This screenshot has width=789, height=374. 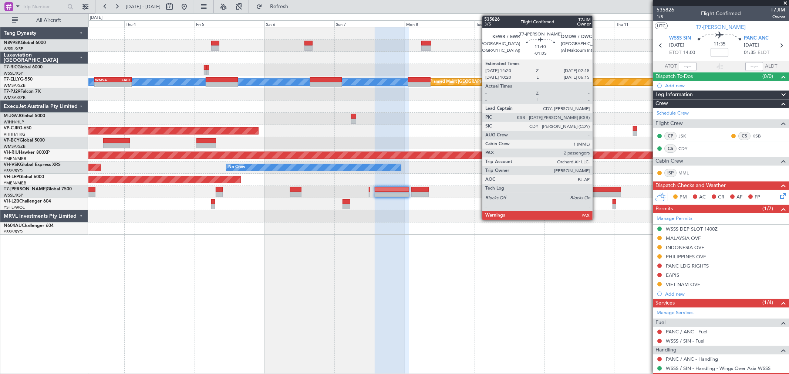 What do you see at coordinates (757, 197) in the screenshot?
I see `span: FP` at bounding box center [757, 197].